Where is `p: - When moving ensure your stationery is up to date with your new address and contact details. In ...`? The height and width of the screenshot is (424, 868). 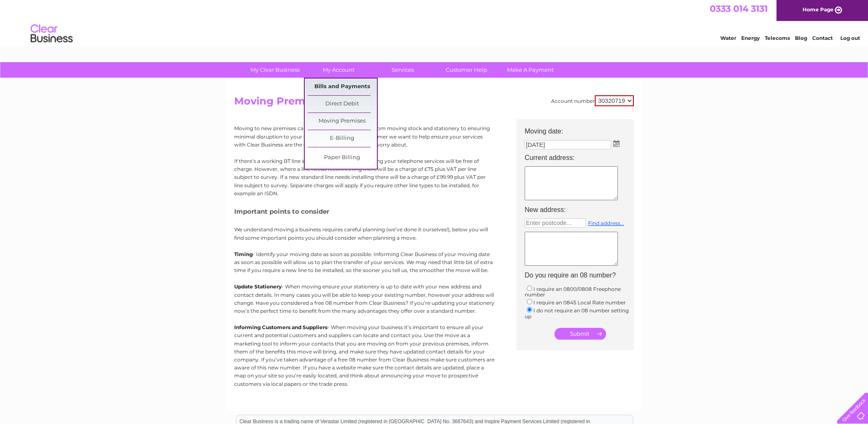
p: - When moving ensure your stationery is up to date with your new address and contact details. In ... is located at coordinates (364, 299).